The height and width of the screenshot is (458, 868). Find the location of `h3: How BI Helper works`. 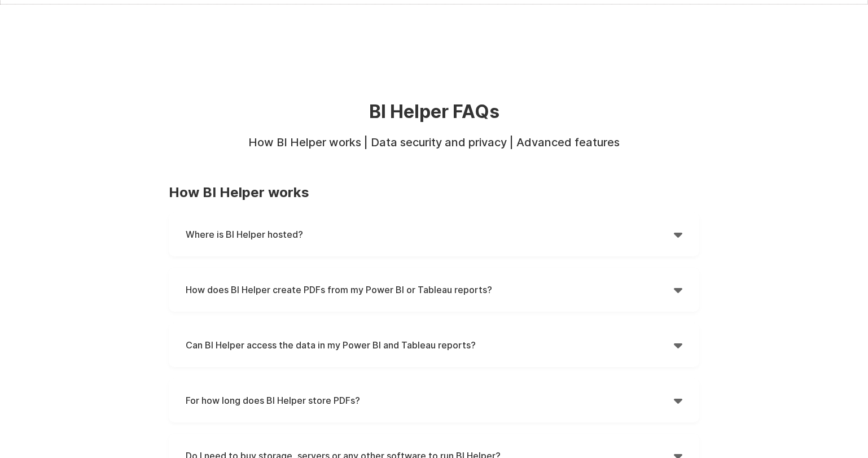

h3: How BI Helper works is located at coordinates (434, 192).